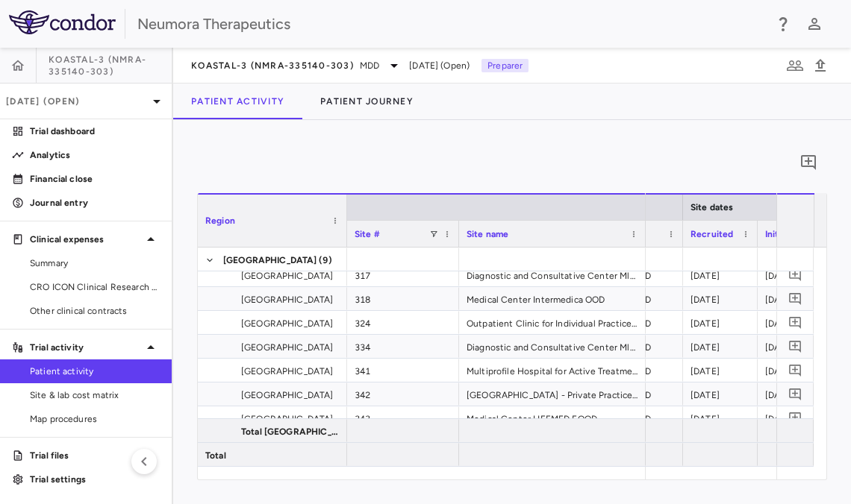 This screenshot has height=504, width=851. Describe the element at coordinates (369, 65) in the screenshot. I see `span: MDD` at that location.